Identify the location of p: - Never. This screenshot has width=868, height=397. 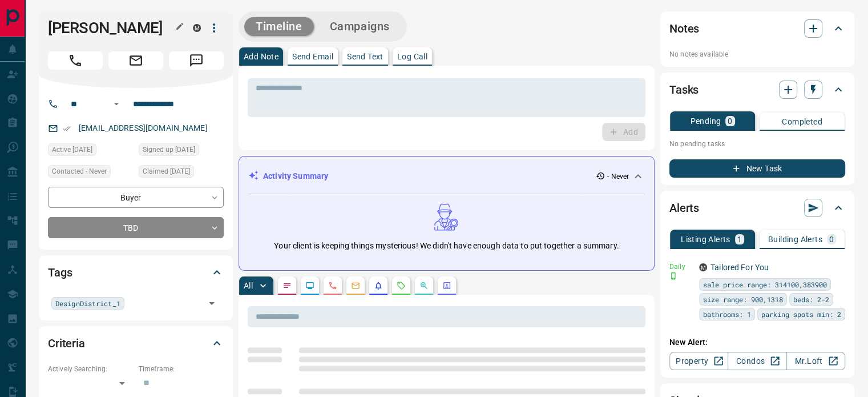
(618, 176).